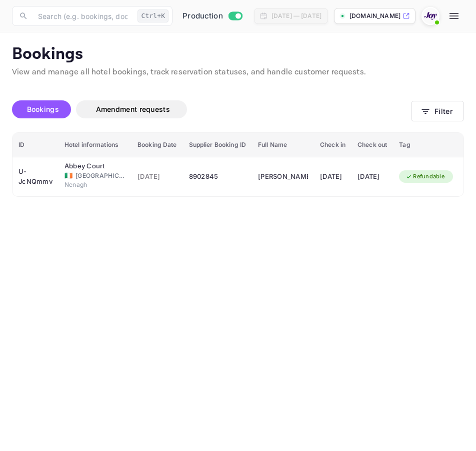 The image size is (476, 451). What do you see at coordinates (153, 16) in the screenshot?
I see `div: Ctrl+K` at bounding box center [153, 16].